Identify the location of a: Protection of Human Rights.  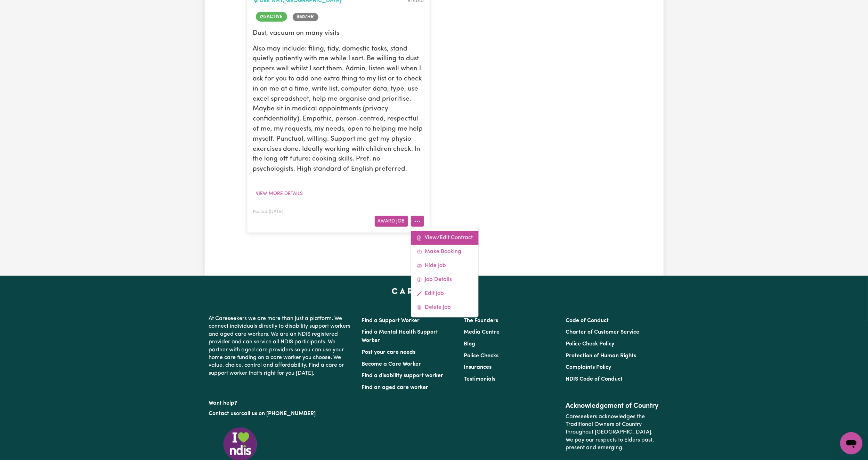
(601, 356).